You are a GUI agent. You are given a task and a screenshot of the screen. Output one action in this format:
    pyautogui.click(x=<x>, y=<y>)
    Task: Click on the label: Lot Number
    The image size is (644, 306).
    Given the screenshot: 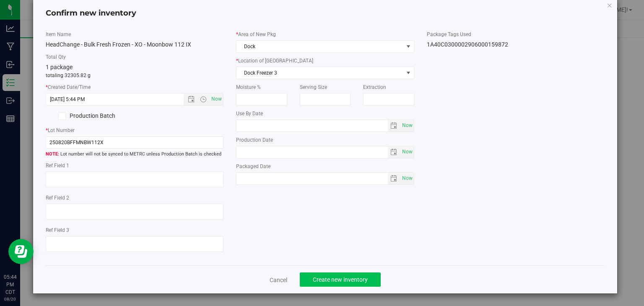 What is the action you would take?
    pyautogui.click(x=135, y=130)
    